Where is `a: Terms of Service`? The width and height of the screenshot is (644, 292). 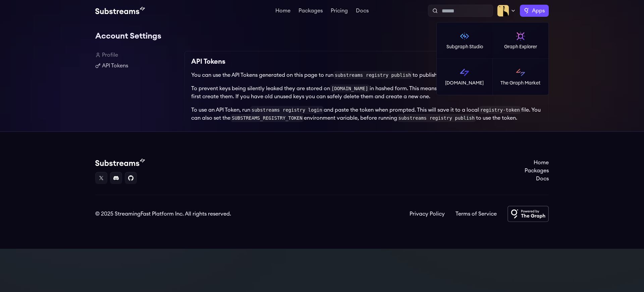 a: Terms of Service is located at coordinates (476, 214).